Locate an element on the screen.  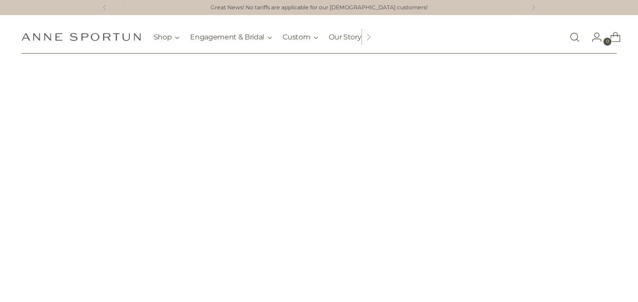
a: Go to the account page is located at coordinates (593, 37).